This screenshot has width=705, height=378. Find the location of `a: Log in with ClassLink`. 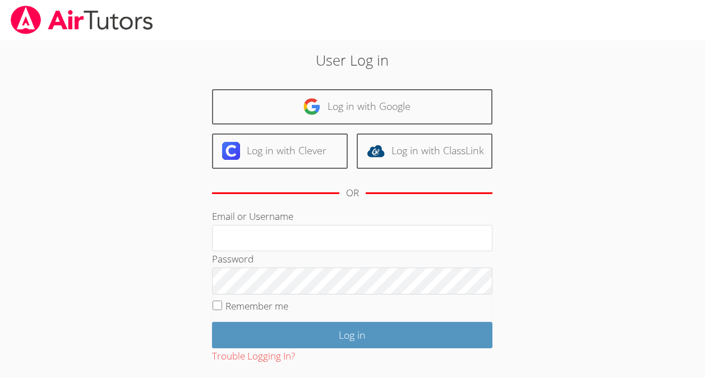

a: Log in with ClassLink is located at coordinates (424, 151).